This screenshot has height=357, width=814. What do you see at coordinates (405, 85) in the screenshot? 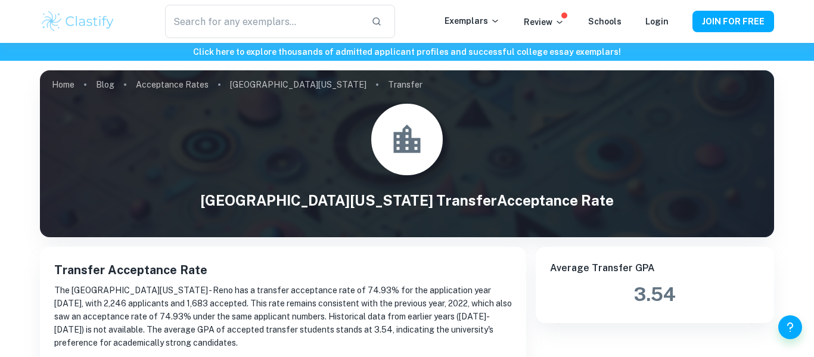
I see `p: Transfer` at bounding box center [405, 85].